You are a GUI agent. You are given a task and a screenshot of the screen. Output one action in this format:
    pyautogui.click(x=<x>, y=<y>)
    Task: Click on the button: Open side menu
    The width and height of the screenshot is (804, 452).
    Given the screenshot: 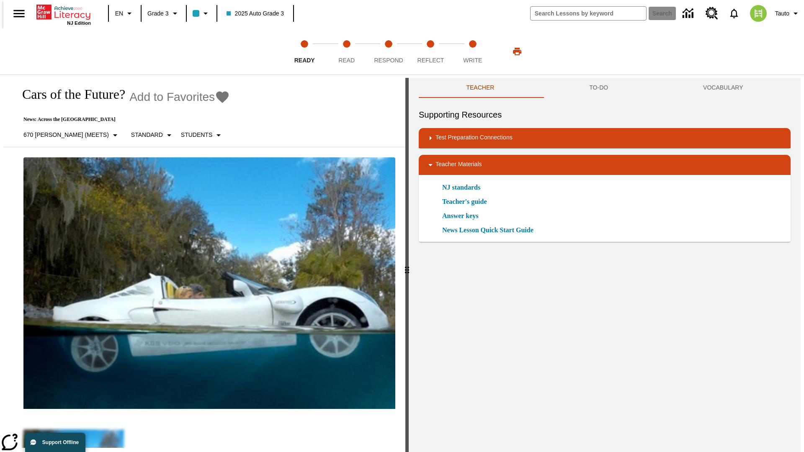 What is the action you would take?
    pyautogui.click(x=19, y=13)
    